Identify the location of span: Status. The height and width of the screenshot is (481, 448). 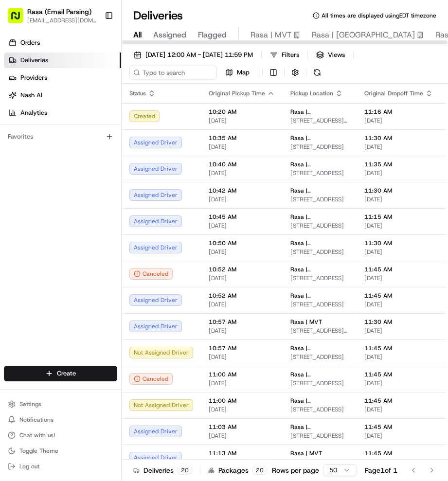
(138, 93).